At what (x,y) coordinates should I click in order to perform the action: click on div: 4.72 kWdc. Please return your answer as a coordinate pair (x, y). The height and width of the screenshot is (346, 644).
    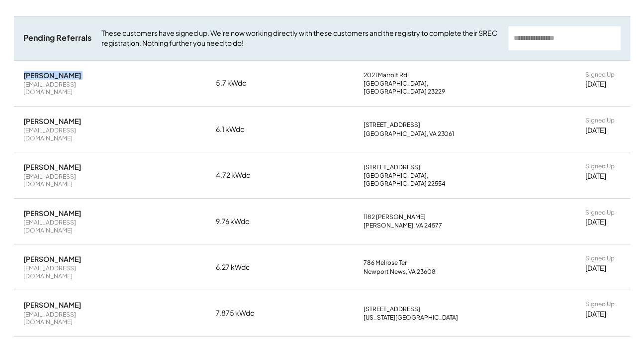
    Looking at the image, I should click on (240, 175).